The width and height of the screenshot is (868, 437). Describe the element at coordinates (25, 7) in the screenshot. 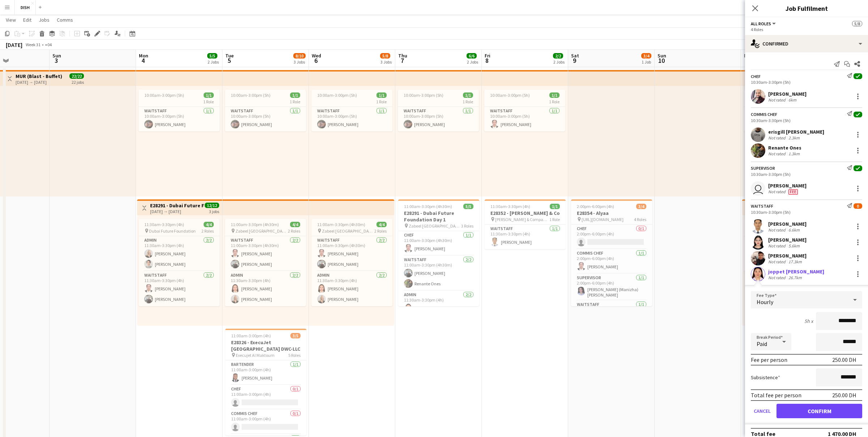

I see `button: DISH` at that location.